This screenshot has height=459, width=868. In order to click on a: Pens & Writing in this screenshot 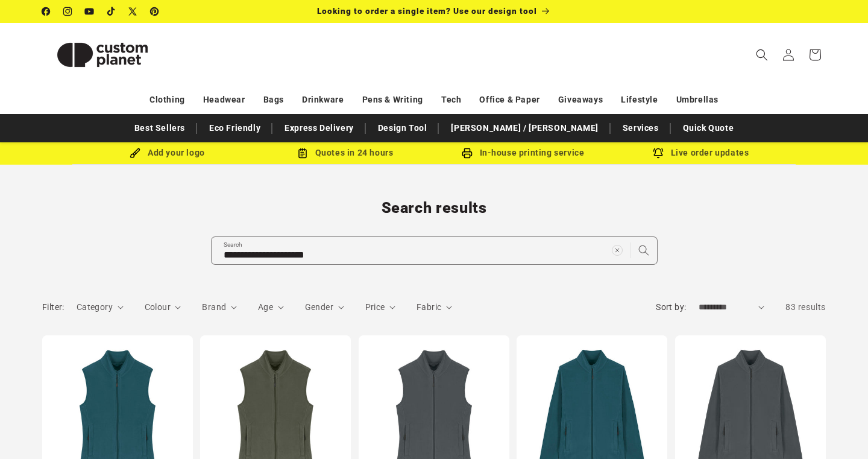, I will do `click(393, 99)`.